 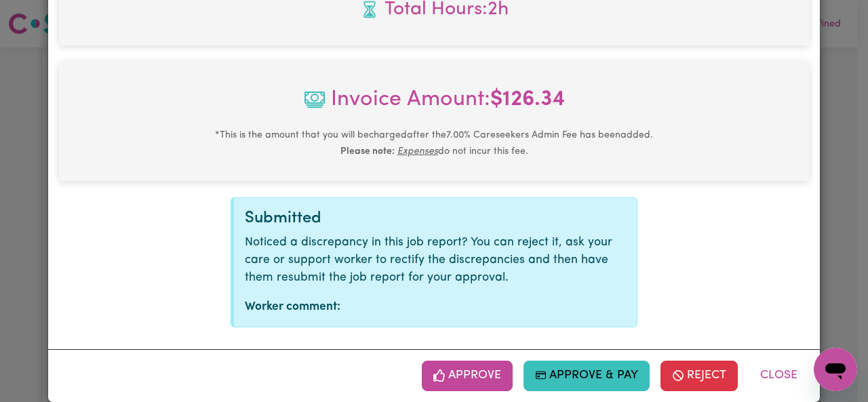 What do you see at coordinates (699, 376) in the screenshot?
I see `button: Reject` at bounding box center [699, 376].